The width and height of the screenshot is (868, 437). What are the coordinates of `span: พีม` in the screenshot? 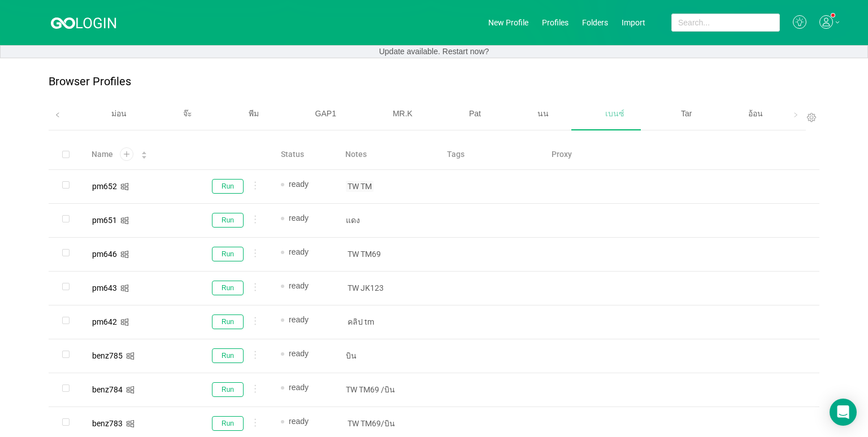 It's located at (254, 114).